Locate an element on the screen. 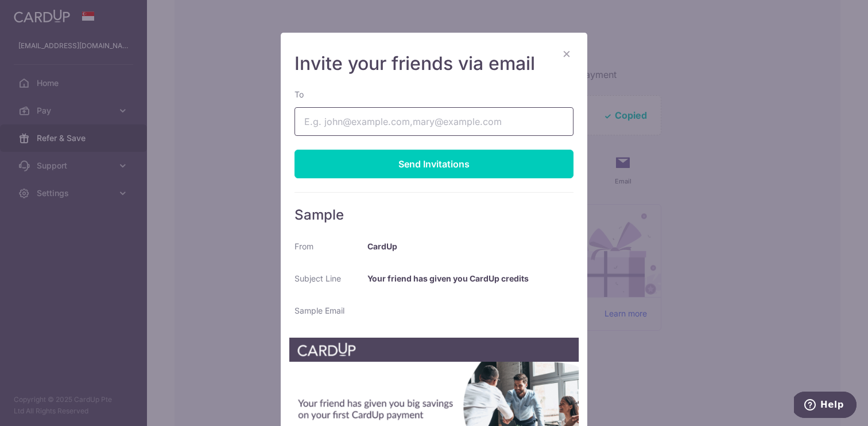  h4: Invite your friends via email is located at coordinates (434, 64).